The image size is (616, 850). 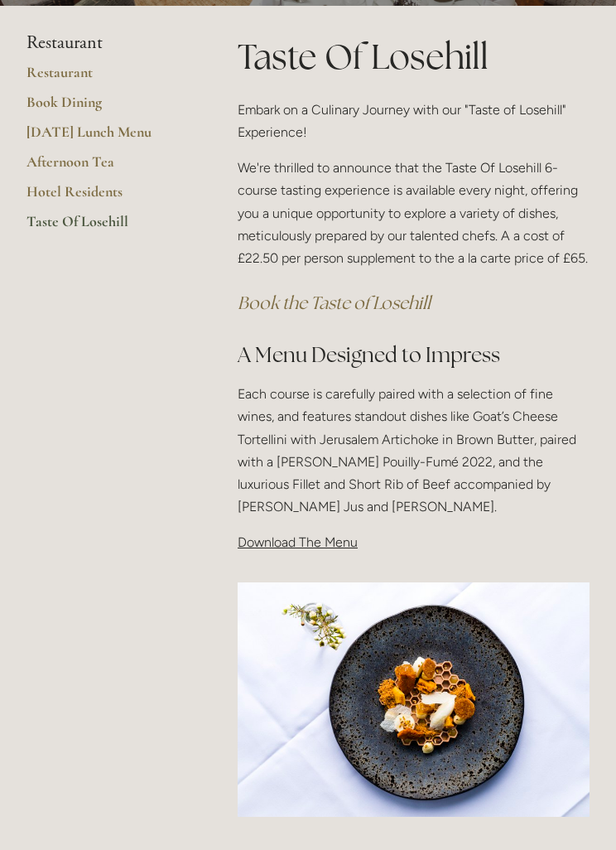 I want to click on p: Each course is carefully paired with a selection of fine wines, and features standout dishes like..., so click(x=413, y=450).